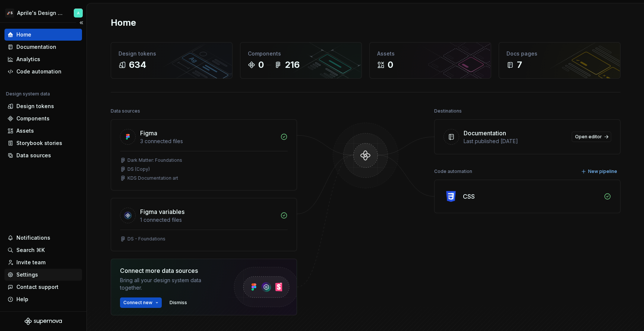 Image resolution: width=644 pixels, height=331 pixels. What do you see at coordinates (43, 286) in the screenshot?
I see `button: Contact support` at bounding box center [43, 286].